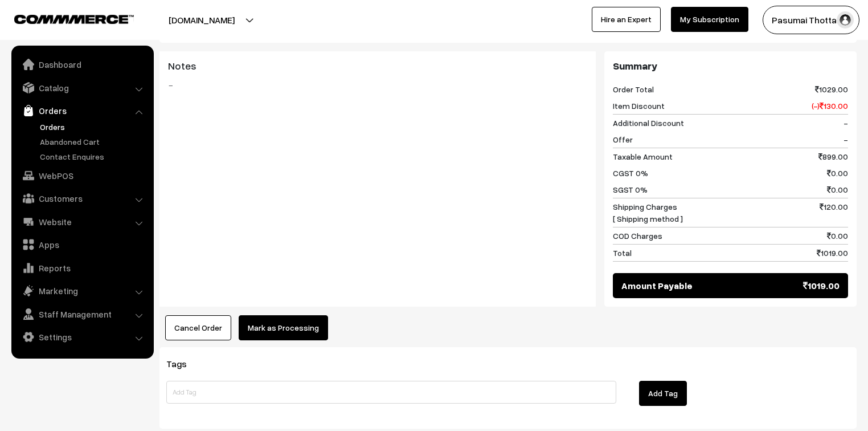 The height and width of the screenshot is (431, 868). Describe the element at coordinates (82, 198) in the screenshot. I see `a: Customers` at that location.